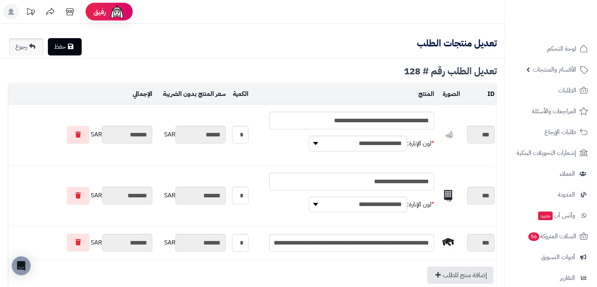 The height and width of the screenshot is (287, 597). Describe the element at coordinates (551, 49) in the screenshot. I see `a: لوحة التحكم` at that location.